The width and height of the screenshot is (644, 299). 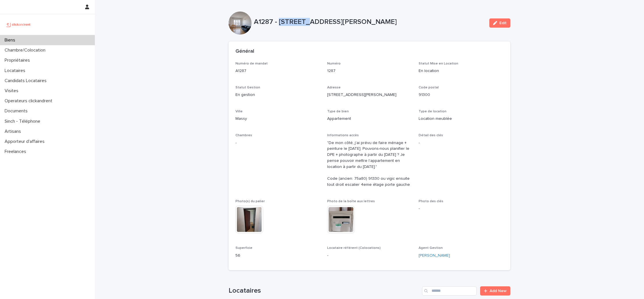 I want to click on p: 91300, so click(x=461, y=95).